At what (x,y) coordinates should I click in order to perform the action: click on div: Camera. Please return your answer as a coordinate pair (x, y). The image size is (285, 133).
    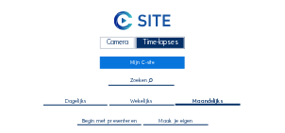
    Looking at the image, I should click on (117, 42).